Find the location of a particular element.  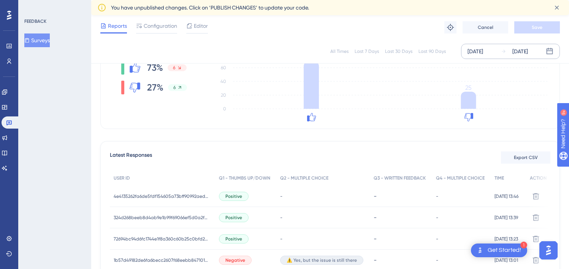

div: Last 7 Days is located at coordinates (367, 51).